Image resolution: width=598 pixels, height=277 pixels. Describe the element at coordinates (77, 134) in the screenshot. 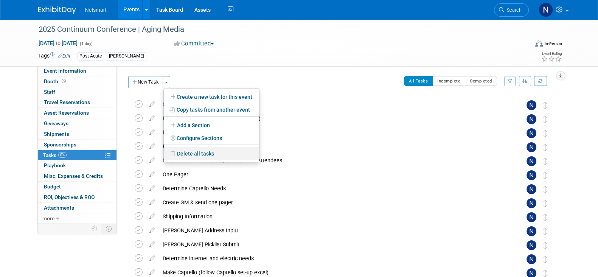

I see `a: Shipments` at that location.